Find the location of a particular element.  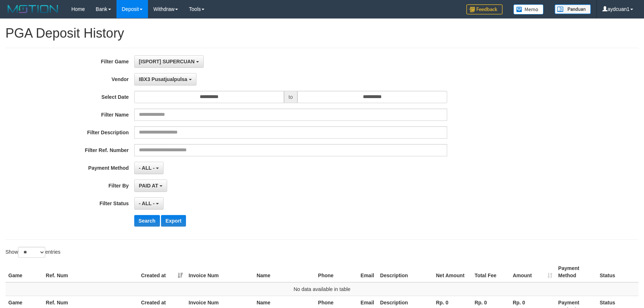

span: IBX3 Pusatjualpulsa is located at coordinates (163, 79).